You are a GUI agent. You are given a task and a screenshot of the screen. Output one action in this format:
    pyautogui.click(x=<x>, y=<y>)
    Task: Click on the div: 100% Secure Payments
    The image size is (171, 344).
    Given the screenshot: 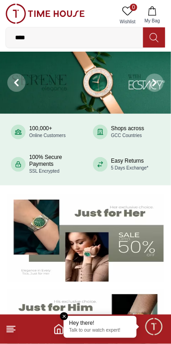 What is the action you would take?
    pyautogui.click(x=54, y=164)
    